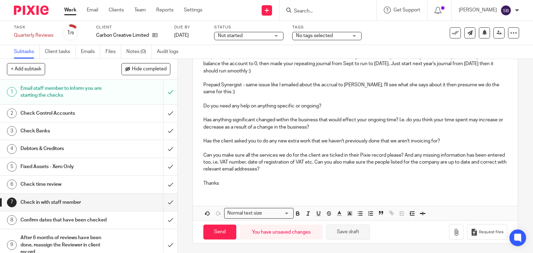  Describe the element at coordinates (66, 220) in the screenshot. I see `h1: Confirm dates that have been checked` at that location.